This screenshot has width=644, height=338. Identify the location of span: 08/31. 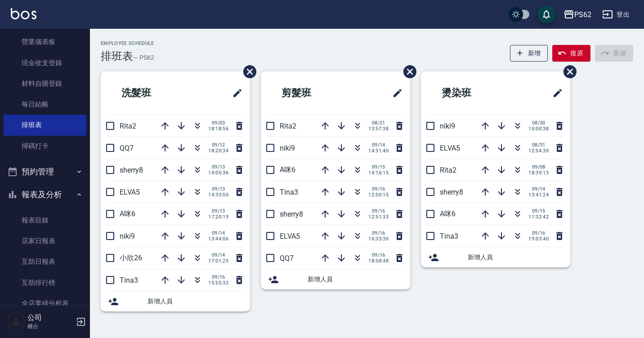
(539, 145).